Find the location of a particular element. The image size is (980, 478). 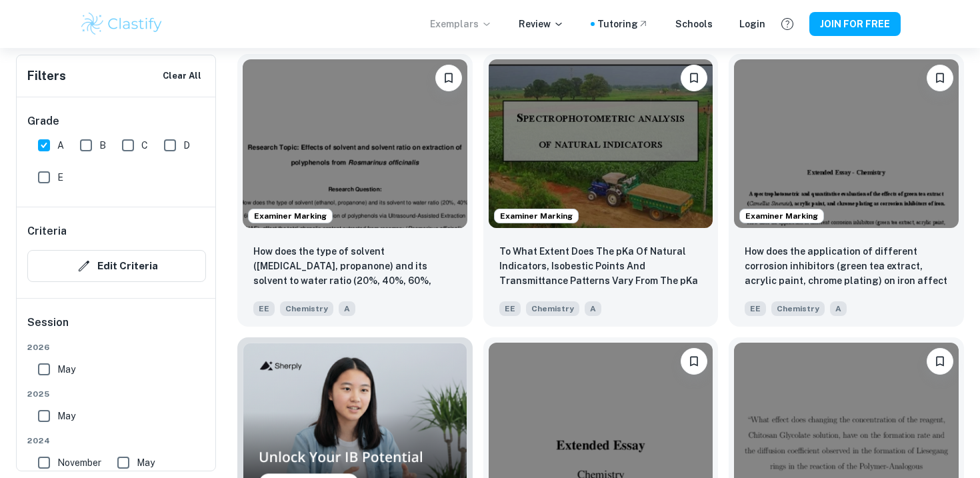

p: How does the application of different corrosion inhibitors (green tea extract, acrylic paint, chr... is located at coordinates (846, 267).